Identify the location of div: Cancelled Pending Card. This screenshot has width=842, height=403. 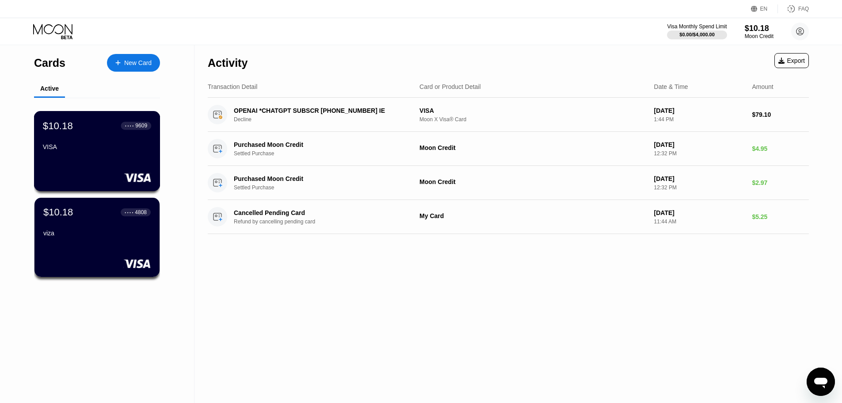
(320, 213).